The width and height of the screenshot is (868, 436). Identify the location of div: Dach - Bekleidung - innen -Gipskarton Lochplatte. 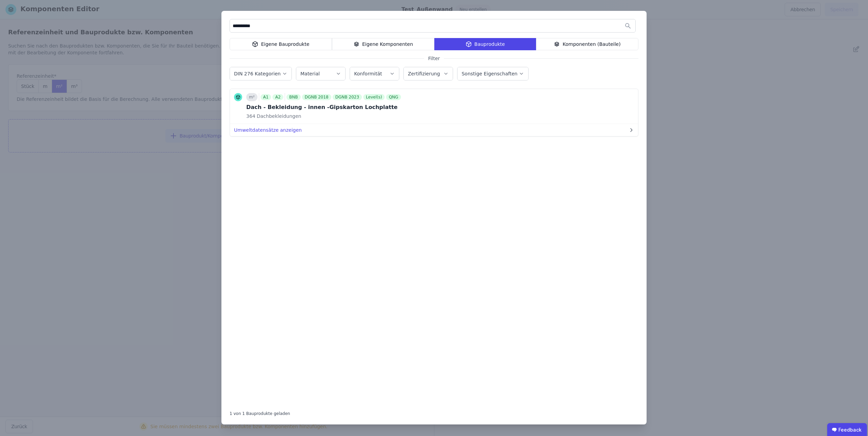
(324, 108).